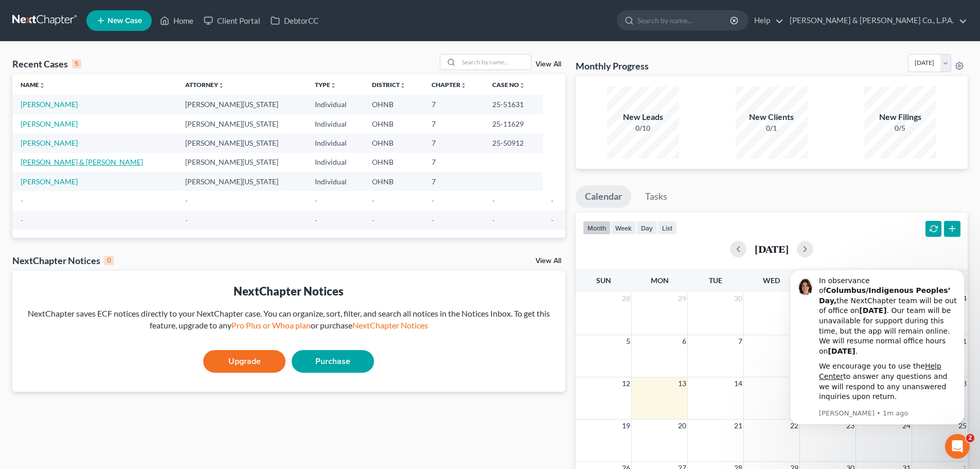 Image resolution: width=980 pixels, height=469 pixels. I want to click on span: 2, so click(971, 438).